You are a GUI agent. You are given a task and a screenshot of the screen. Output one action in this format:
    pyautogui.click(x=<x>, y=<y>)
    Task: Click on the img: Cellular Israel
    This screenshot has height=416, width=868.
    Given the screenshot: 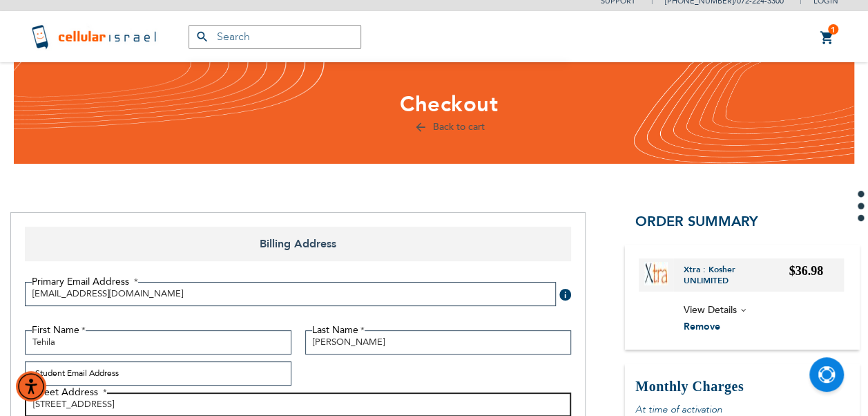 What is the action you would take?
    pyautogui.click(x=96, y=37)
    